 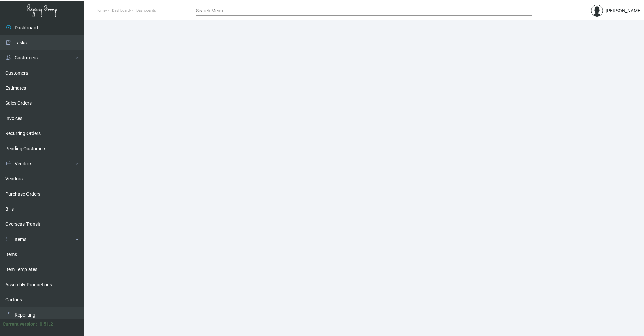 I want to click on img: admin@bootstrapmaster.com, so click(x=597, y=11).